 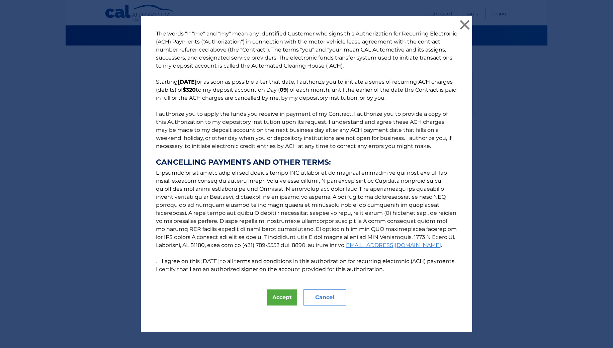 I want to click on button: Accept, so click(x=282, y=297).